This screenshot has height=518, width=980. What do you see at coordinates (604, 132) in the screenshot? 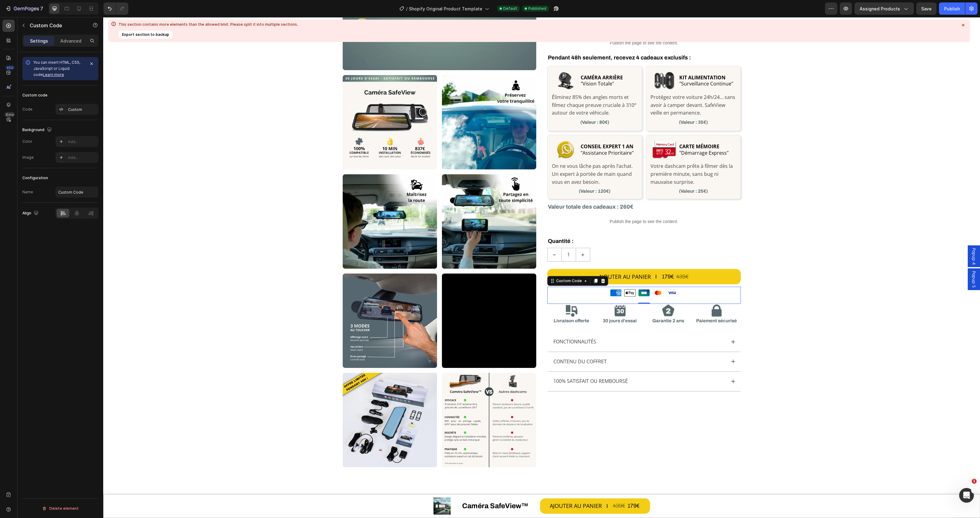
I see `h2: "Démarrage Express"` at bounding box center [604, 132].